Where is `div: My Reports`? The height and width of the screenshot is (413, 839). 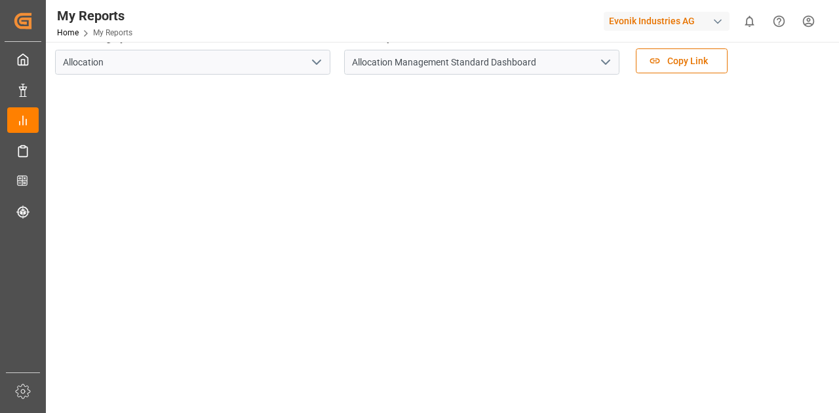
div: My Reports is located at coordinates (94, 16).